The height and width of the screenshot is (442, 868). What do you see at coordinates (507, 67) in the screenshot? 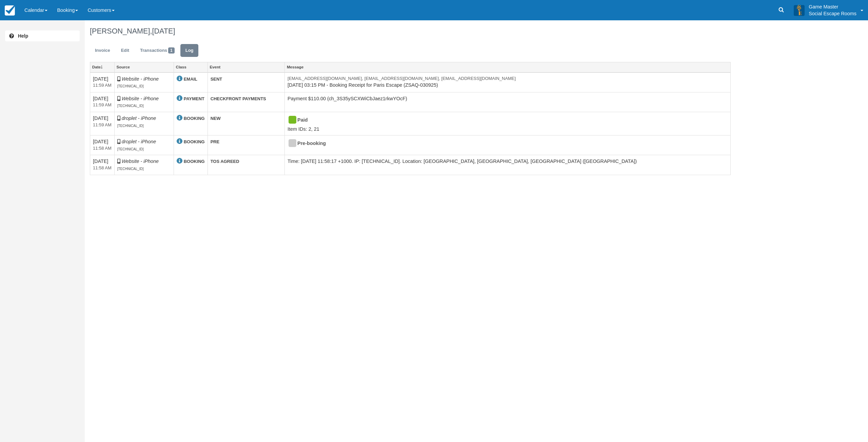
I see `a: Message` at bounding box center [507, 67].